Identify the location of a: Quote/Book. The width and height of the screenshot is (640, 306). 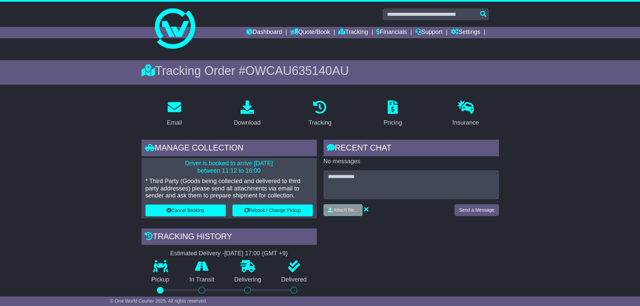
(310, 33).